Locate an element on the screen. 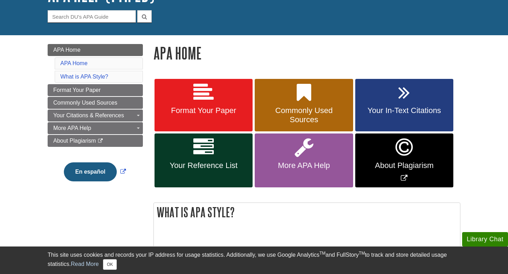 This screenshot has height=274, width=508. a: Your Reference List is located at coordinates (204, 161).